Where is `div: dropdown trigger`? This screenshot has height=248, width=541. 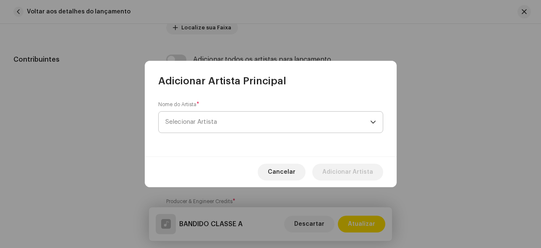 div: dropdown trigger is located at coordinates (373, 122).